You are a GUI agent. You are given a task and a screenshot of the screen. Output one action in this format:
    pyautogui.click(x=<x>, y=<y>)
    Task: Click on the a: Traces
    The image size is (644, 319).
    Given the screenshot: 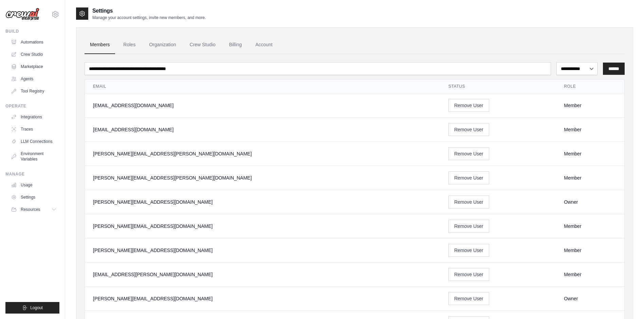 What is the action you would take?
    pyautogui.click(x=34, y=129)
    